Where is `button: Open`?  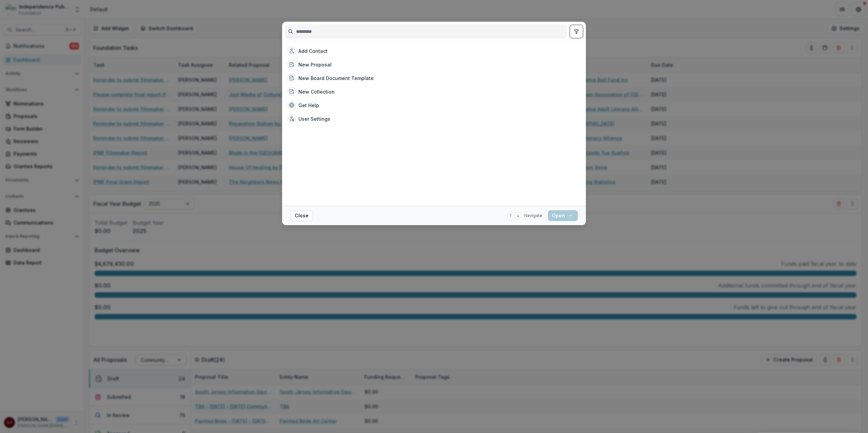
button: Open is located at coordinates (562, 216).